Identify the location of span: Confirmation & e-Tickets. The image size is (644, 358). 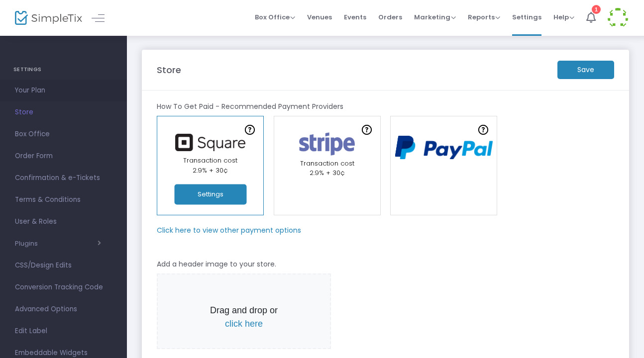
(63, 178).